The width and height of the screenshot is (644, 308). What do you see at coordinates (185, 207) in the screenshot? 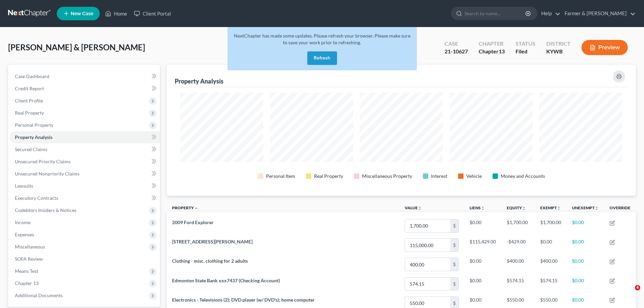
I see `a: Property expand_less` at bounding box center [185, 207].